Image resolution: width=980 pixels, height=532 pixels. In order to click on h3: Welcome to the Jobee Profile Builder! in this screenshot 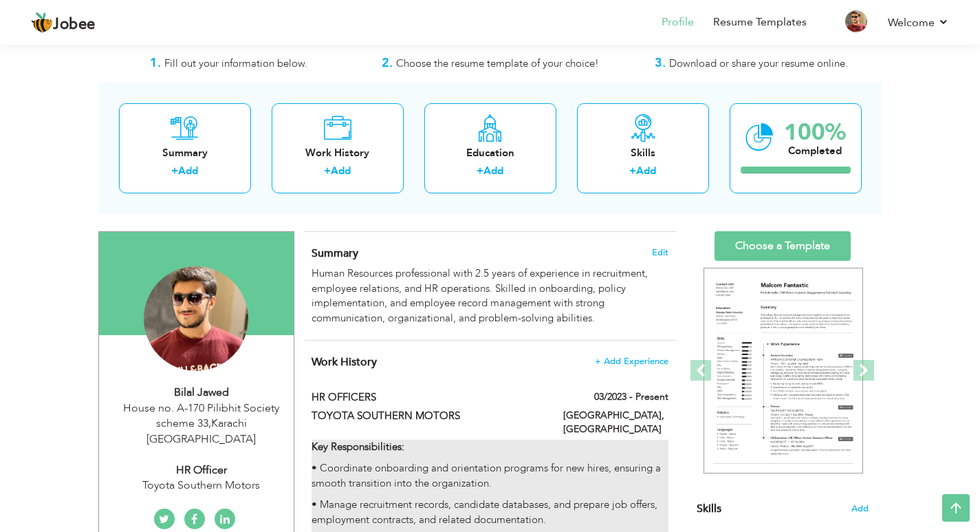, I will do `click(490, 40)`.